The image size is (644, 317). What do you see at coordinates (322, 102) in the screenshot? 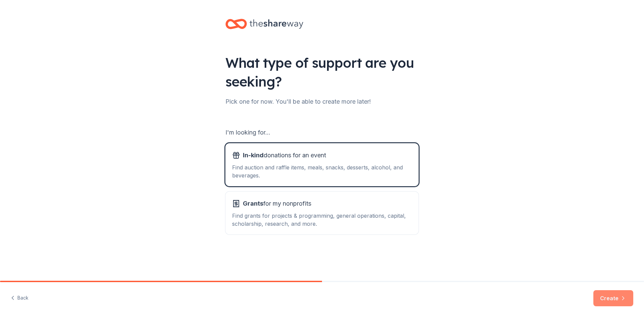
I see `div: Pick one for now. You'll be able to create more later!` at bounding box center [322, 102].